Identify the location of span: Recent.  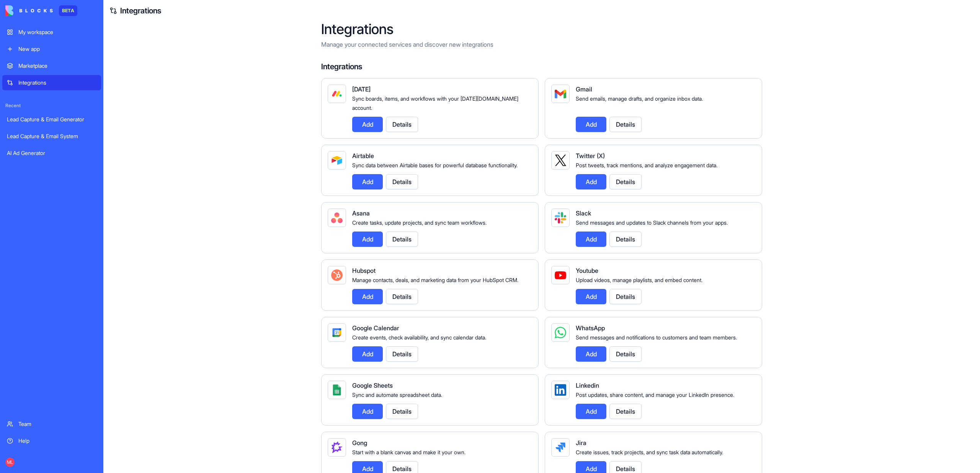
(52, 105).